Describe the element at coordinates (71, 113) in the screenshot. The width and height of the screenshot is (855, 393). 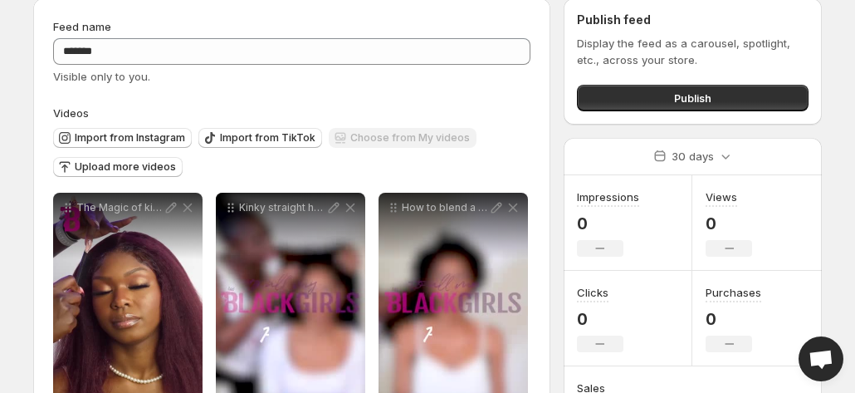
I see `span: Videos` at that location.